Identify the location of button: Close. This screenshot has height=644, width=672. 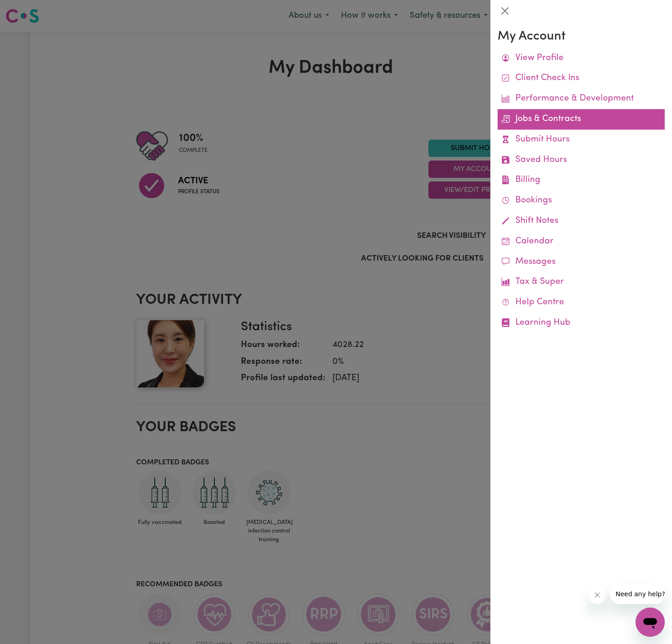
(505, 11).